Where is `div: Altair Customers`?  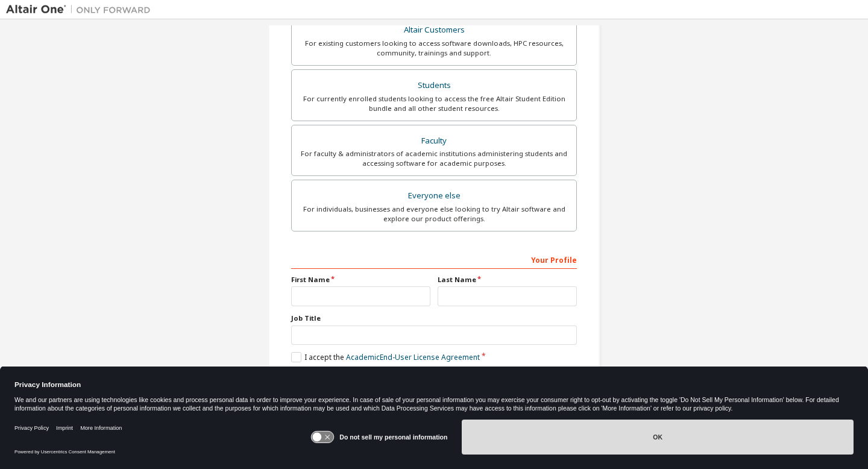
div: Altair Customers is located at coordinates (434, 30).